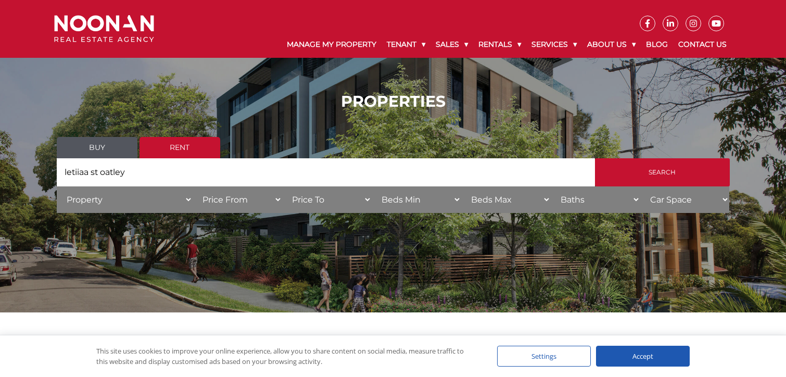 The image size is (786, 377). What do you see at coordinates (500, 44) in the screenshot?
I see `a: Rentals` at bounding box center [500, 44].